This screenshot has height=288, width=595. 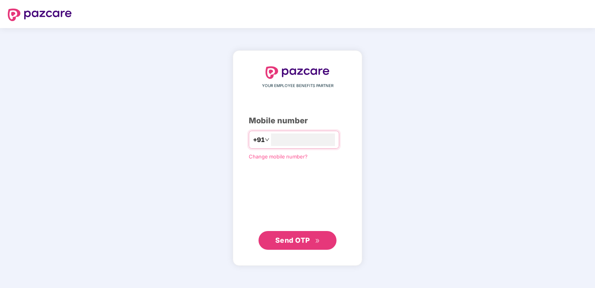 I want to click on span: down, so click(x=267, y=139).